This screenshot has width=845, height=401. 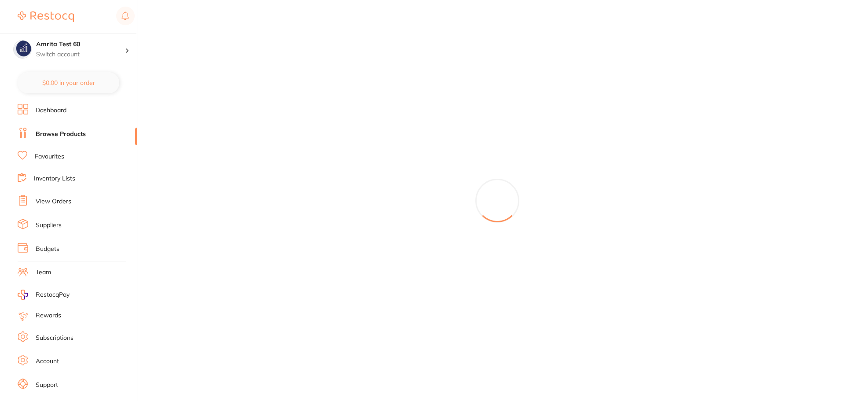 I want to click on p: Switch account, so click(x=81, y=55).